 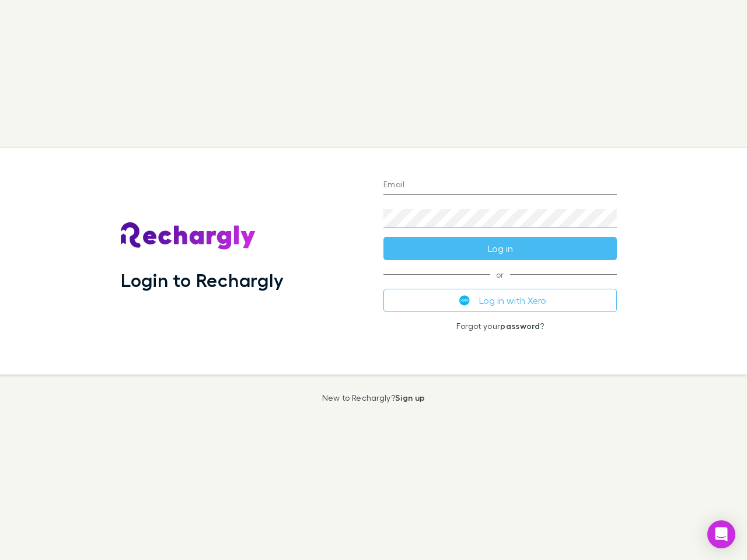 What do you see at coordinates (721, 534) in the screenshot?
I see `div: Open Intercom Messenger` at bounding box center [721, 534].